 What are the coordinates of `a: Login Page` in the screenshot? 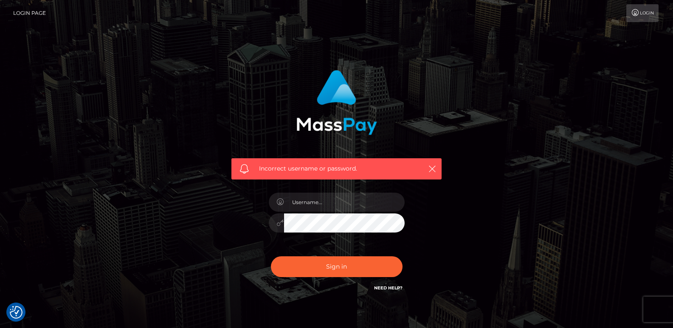 It's located at (29, 13).